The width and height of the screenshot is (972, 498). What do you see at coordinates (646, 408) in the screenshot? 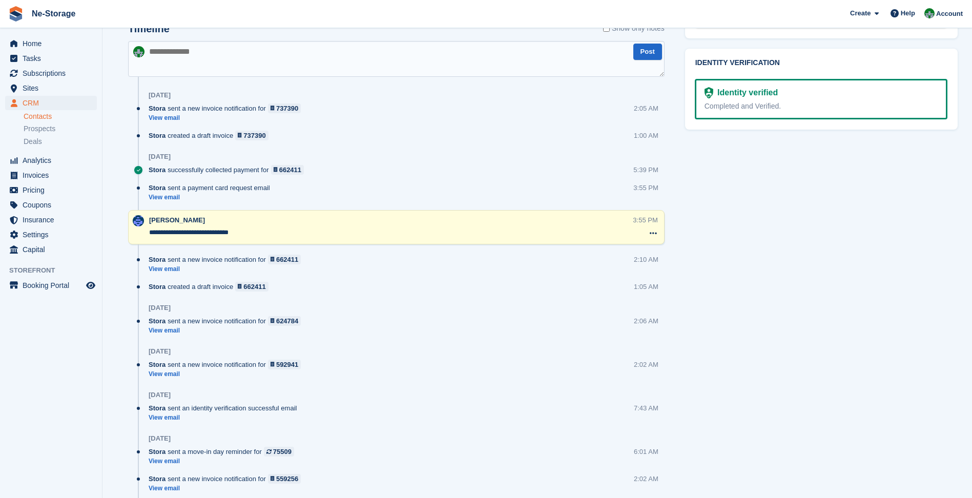
I see `div: 7:43 AM` at bounding box center [646, 408].